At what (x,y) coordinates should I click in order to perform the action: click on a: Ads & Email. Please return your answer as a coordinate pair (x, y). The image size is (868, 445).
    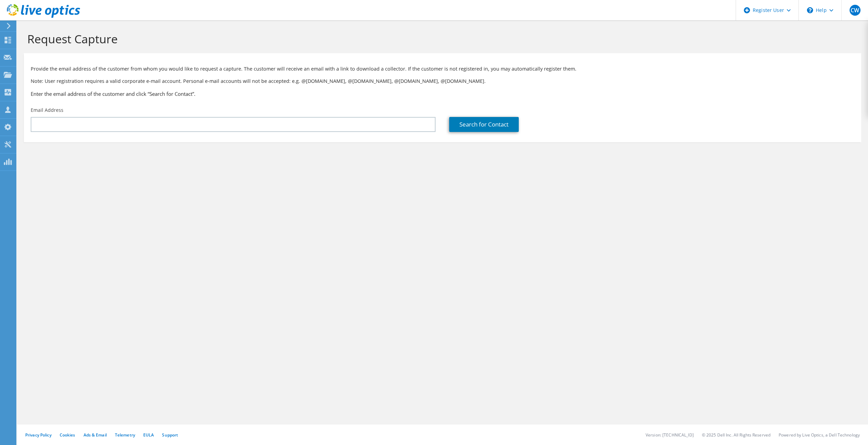
    Looking at the image, I should click on (95, 434).